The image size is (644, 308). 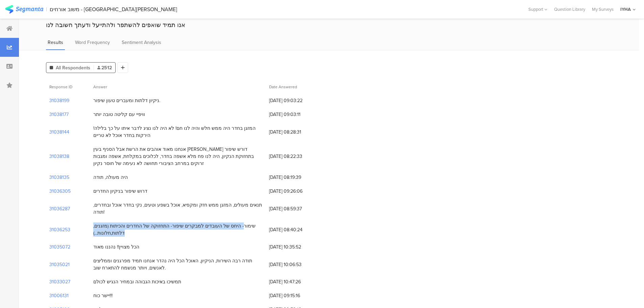 What do you see at coordinates (24, 9) in the screenshot?
I see `img: segmanta logo` at bounding box center [24, 9].